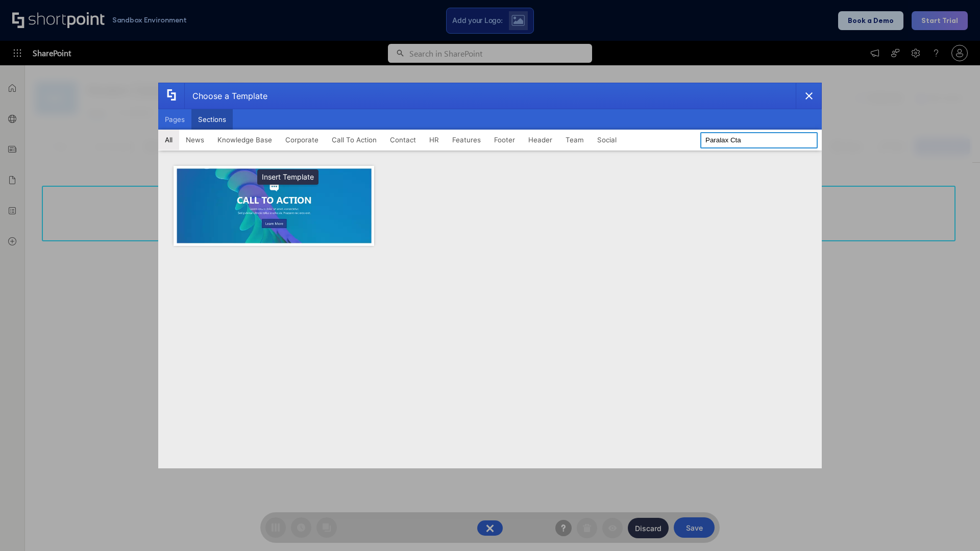 Image resolution: width=980 pixels, height=551 pixels. What do you see at coordinates (175, 120) in the screenshot?
I see `button: Pages` at bounding box center [175, 120].